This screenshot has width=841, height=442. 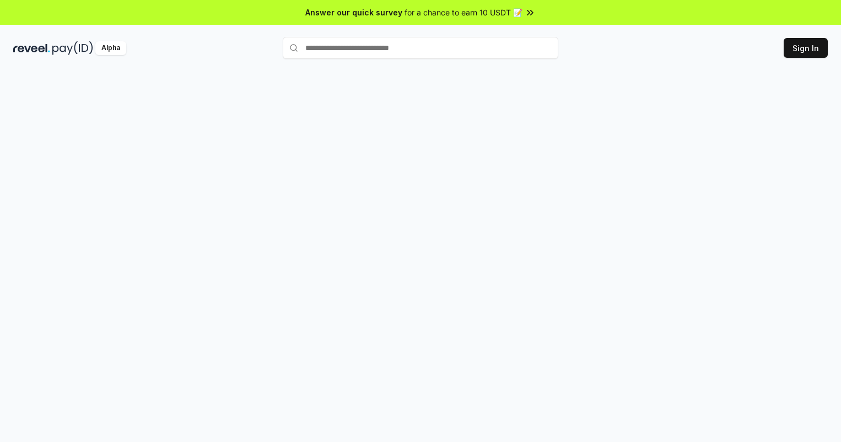 What do you see at coordinates (73, 48) in the screenshot?
I see `img: pay_id` at bounding box center [73, 48].